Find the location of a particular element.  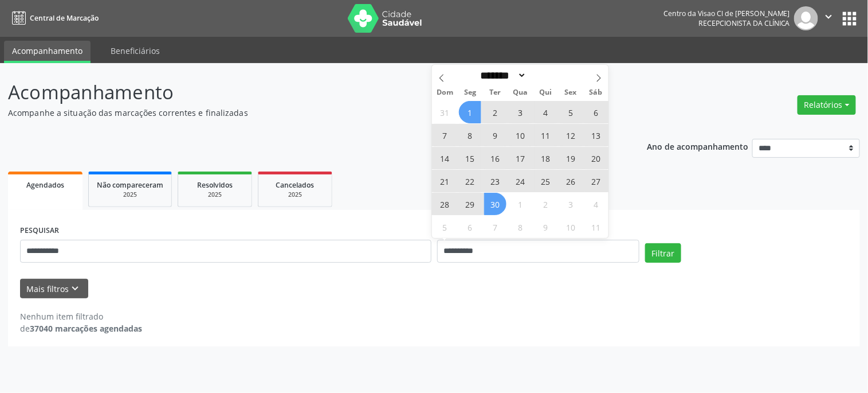

span: Setembro 15, 2025 is located at coordinates (469, 158).